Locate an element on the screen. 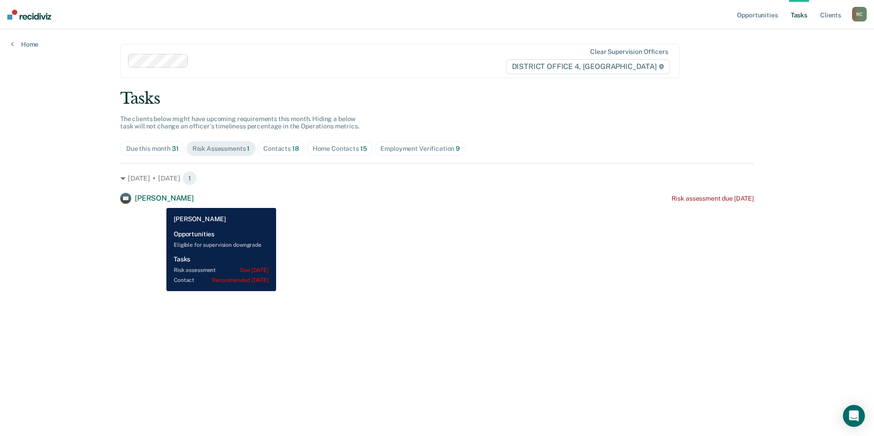 The width and height of the screenshot is (874, 436). div: Contacts is located at coordinates (281, 149).